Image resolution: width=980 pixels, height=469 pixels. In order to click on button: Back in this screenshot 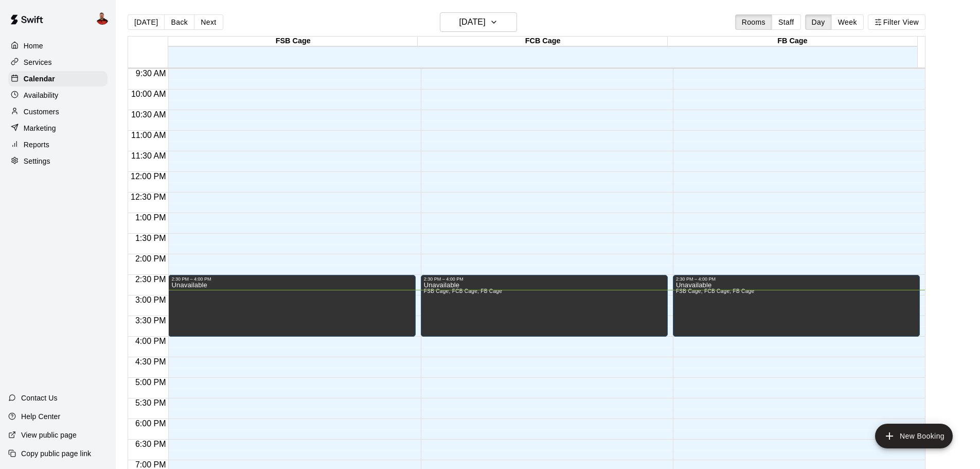, I will do `click(179, 22)`.